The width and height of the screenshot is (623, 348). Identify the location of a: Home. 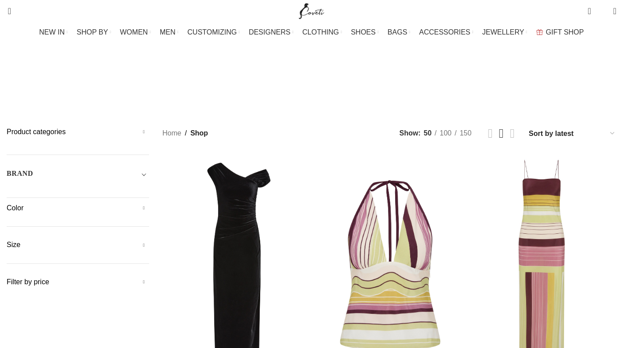
(172, 133).